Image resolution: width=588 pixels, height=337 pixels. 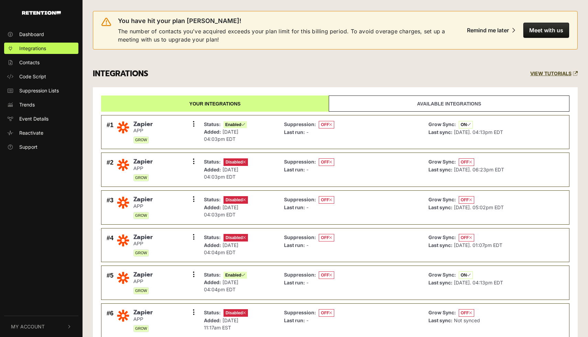 I want to click on a: Dashboard, so click(x=41, y=34).